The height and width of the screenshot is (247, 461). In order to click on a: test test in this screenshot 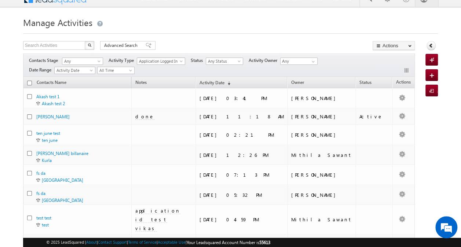, I will do `click(44, 218)`.